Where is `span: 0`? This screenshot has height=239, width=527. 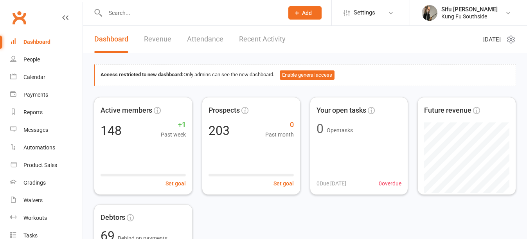 span: 0 is located at coordinates (279, 125).